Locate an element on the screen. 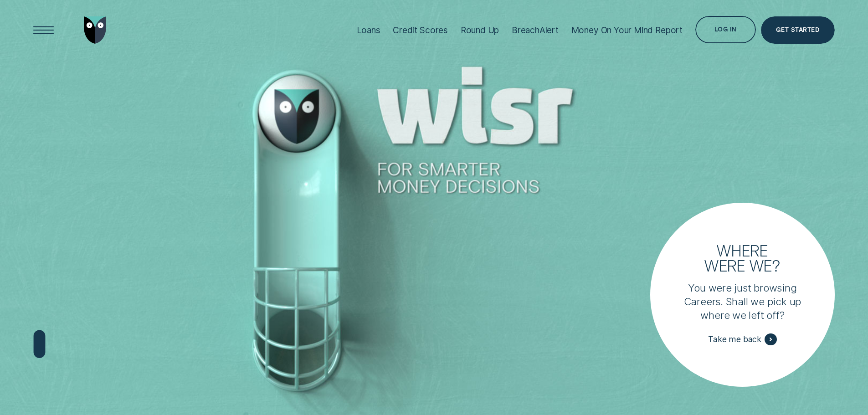 Image resolution: width=868 pixels, height=415 pixels. div: Money On Your Mind Report is located at coordinates (627, 30).